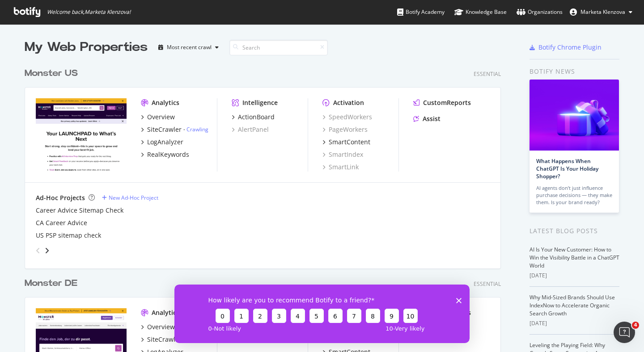 The image size is (644, 352). Describe the element at coordinates (104, 31) in the screenshot. I see `button: 3` at that location.